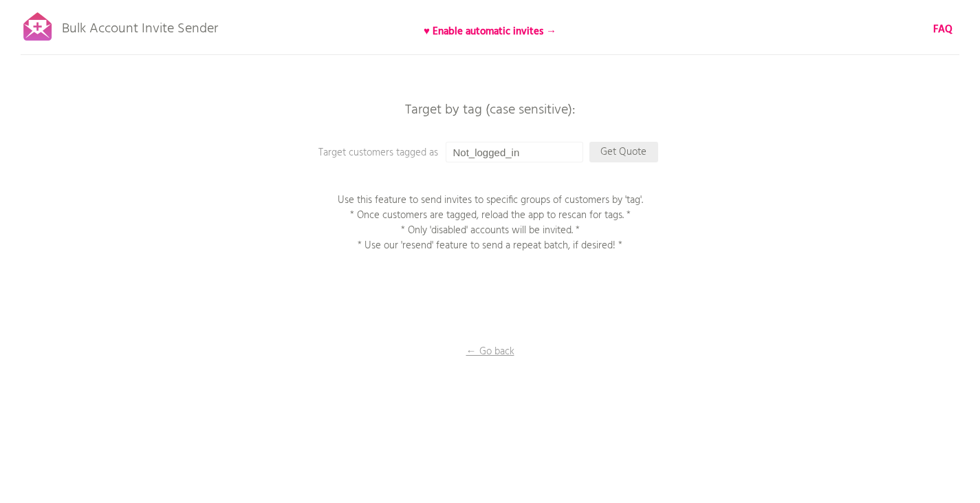 This screenshot has width=980, height=503. I want to click on a: FAQ, so click(942, 29).